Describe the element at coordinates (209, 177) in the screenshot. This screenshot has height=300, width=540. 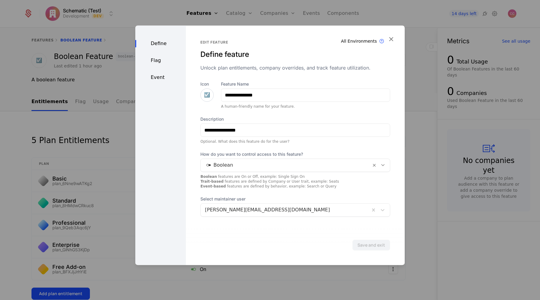
I see `strong: Boolean` at that location.